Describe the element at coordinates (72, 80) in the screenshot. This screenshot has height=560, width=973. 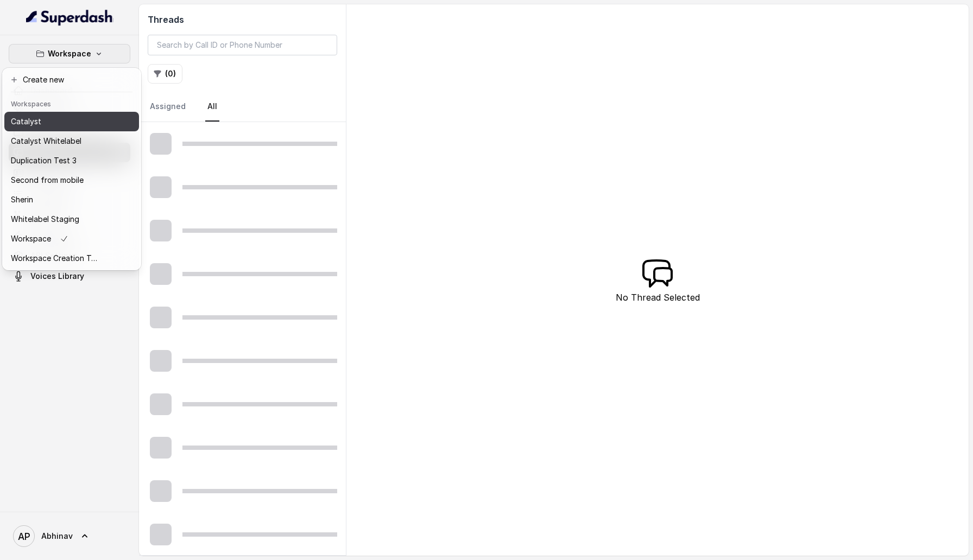
I see `button: Create new` at that location.